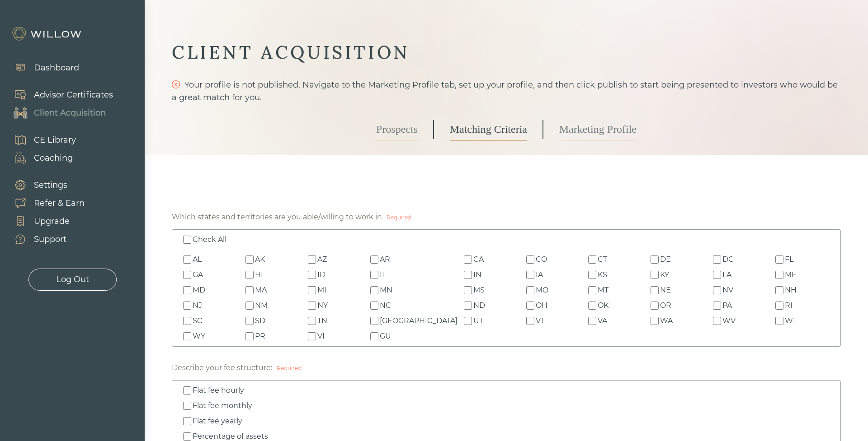 This screenshot has width=868, height=441. I want to click on div: NM, so click(262, 306).